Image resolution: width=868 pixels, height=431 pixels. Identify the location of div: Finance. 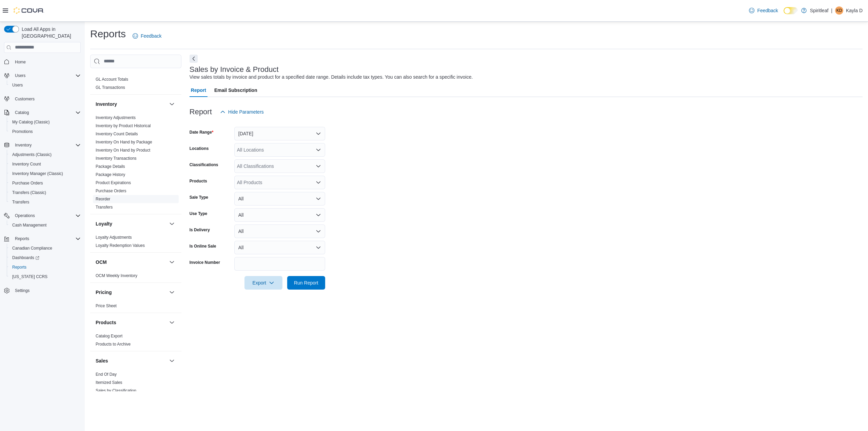
(136, 85).